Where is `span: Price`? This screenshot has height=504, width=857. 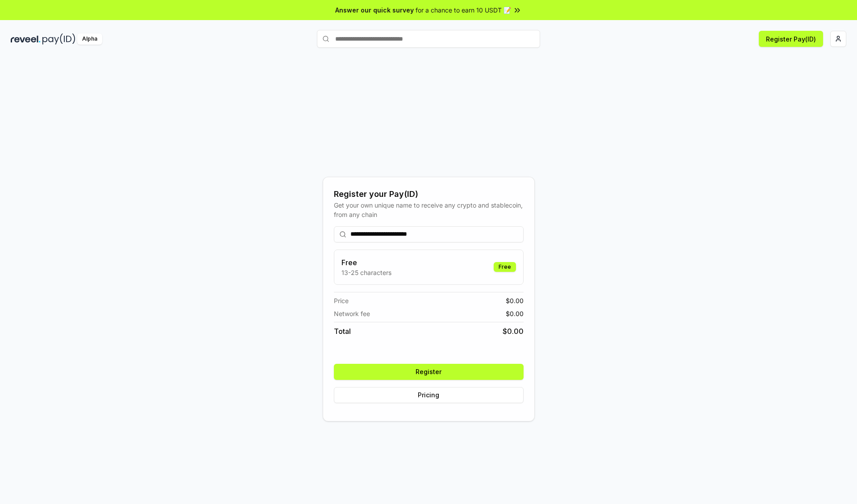
span: Price is located at coordinates (341, 300).